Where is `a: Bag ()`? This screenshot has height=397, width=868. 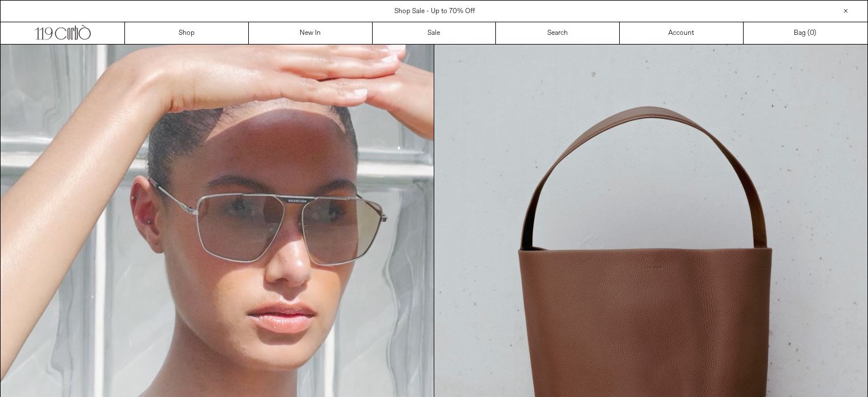 a: Bag () is located at coordinates (805, 33).